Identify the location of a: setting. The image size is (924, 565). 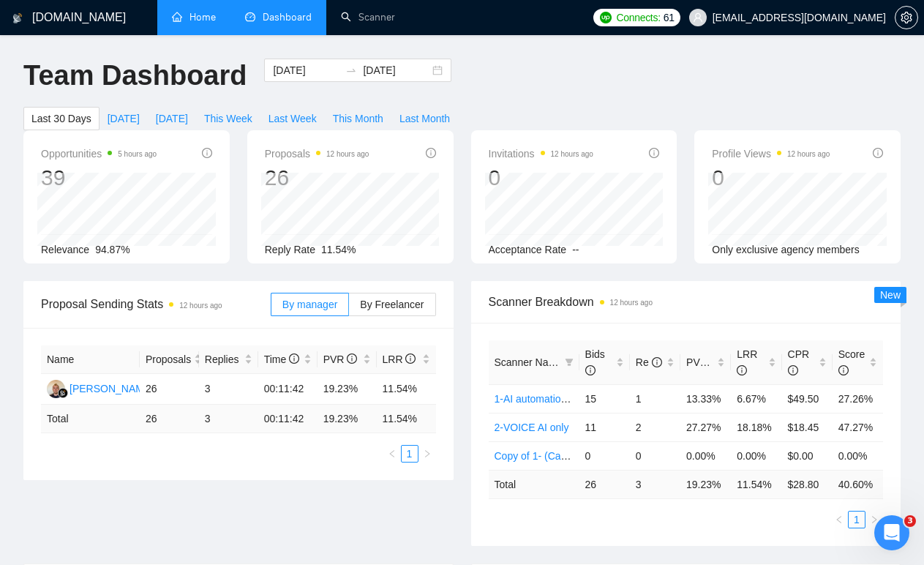
(906, 18).